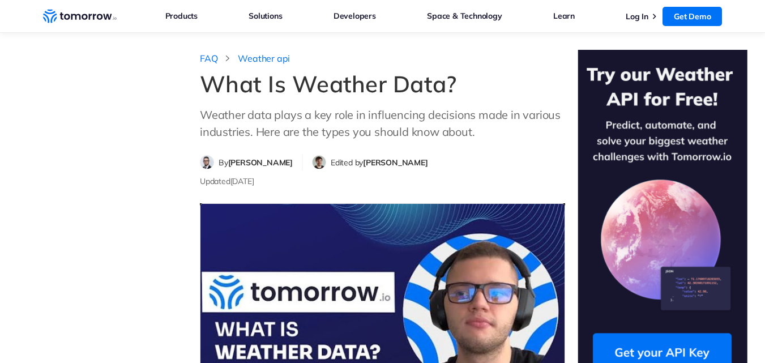 The width and height of the screenshot is (765, 363). Describe the element at coordinates (265, 16) in the screenshot. I see `a: Solutions` at that location.